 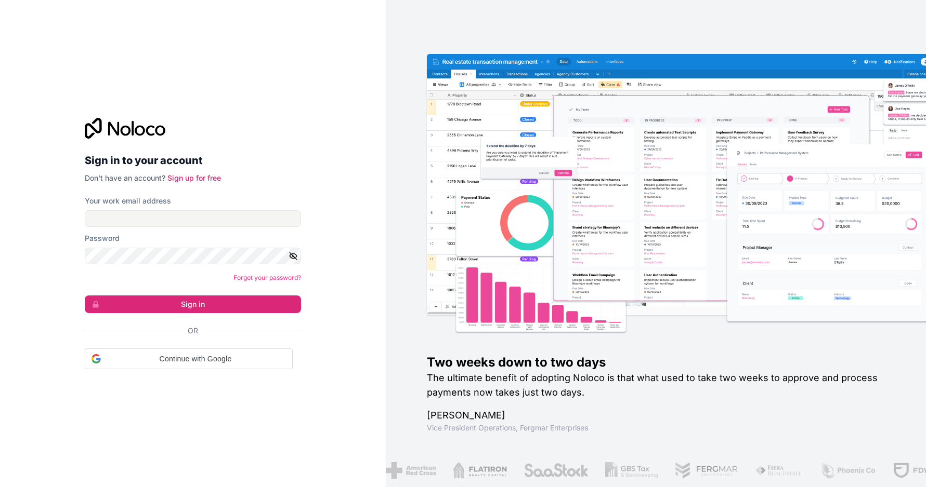 I want to click on h2: The ultimate benefit of adopting Noloco is that what used to take two weeks to approve and proces..., so click(x=659, y=386).